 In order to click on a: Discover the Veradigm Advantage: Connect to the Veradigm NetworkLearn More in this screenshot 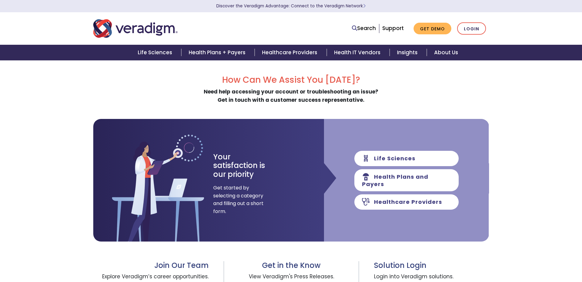, I will do `click(291, 6)`.